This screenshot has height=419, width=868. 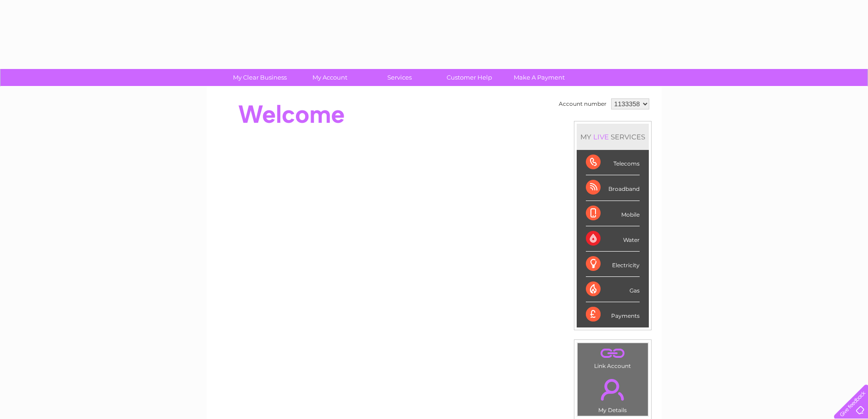 What do you see at coordinates (582, 104) in the screenshot?
I see `td: Account number` at bounding box center [582, 104].